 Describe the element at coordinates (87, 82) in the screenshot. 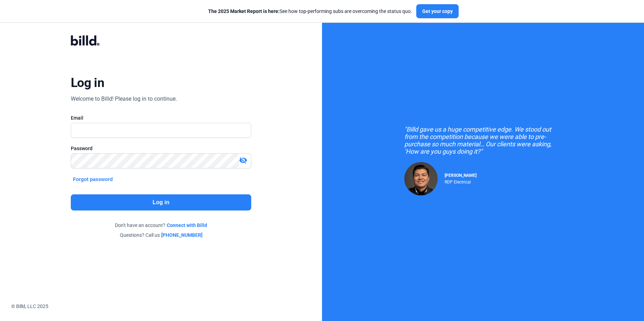

I see `div: Log in` at that location.